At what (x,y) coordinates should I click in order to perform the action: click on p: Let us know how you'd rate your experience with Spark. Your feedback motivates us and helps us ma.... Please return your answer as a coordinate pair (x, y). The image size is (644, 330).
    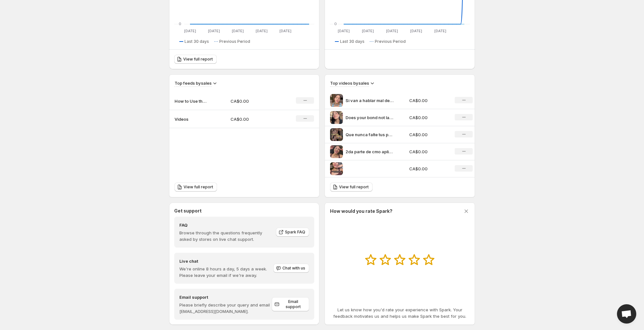
    Looking at the image, I should click on (399, 313).